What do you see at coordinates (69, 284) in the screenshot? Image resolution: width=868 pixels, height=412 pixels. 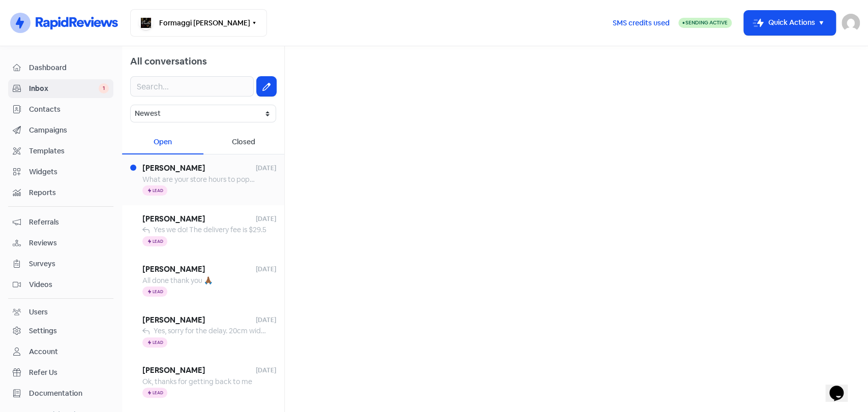 I see `span: Videos` at bounding box center [69, 284].